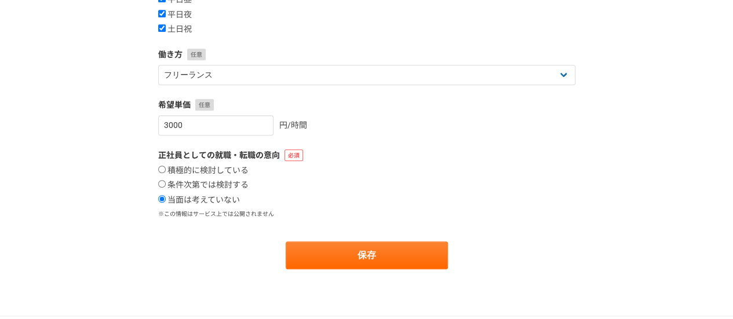 The width and height of the screenshot is (733, 319). I want to click on label: 働き方, so click(367, 54).